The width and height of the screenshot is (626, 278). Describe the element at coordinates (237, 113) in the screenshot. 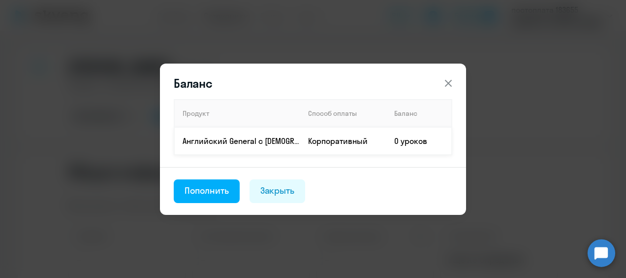

I see `th: Продукт` at that location.